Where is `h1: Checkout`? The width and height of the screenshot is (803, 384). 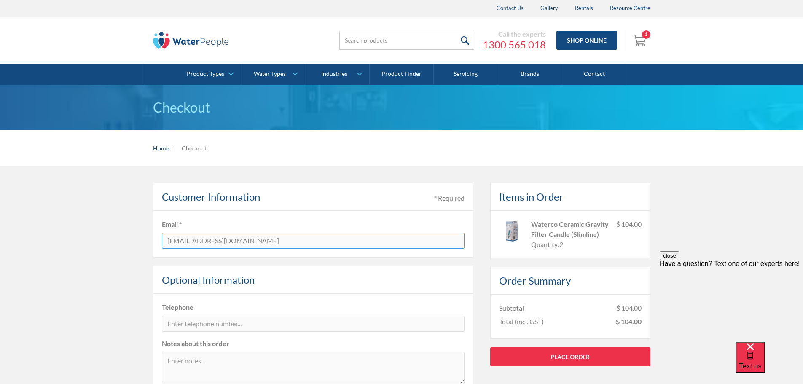
h1: Checkout is located at coordinates (402, 108).